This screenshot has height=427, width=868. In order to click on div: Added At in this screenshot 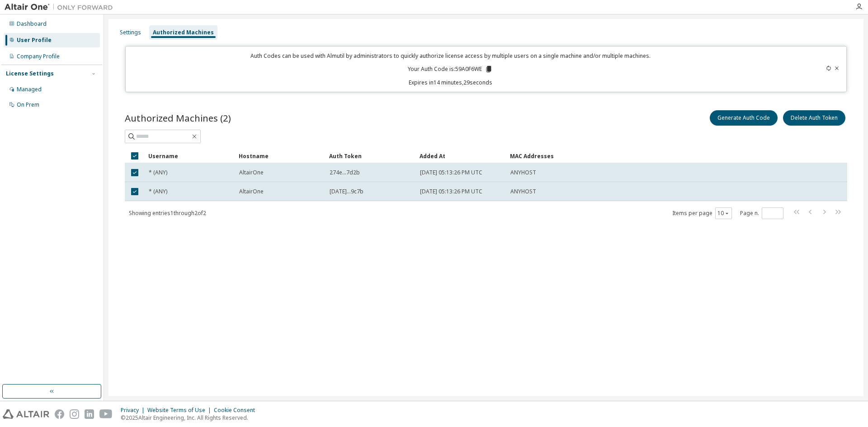, I will do `click(461, 155)`.